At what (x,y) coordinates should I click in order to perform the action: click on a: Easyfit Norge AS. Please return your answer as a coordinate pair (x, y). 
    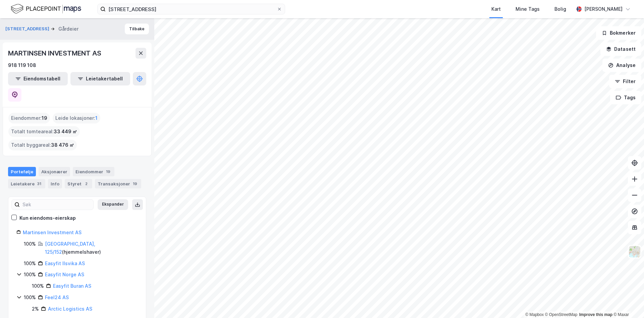
    Looking at the image, I should click on (64, 274).